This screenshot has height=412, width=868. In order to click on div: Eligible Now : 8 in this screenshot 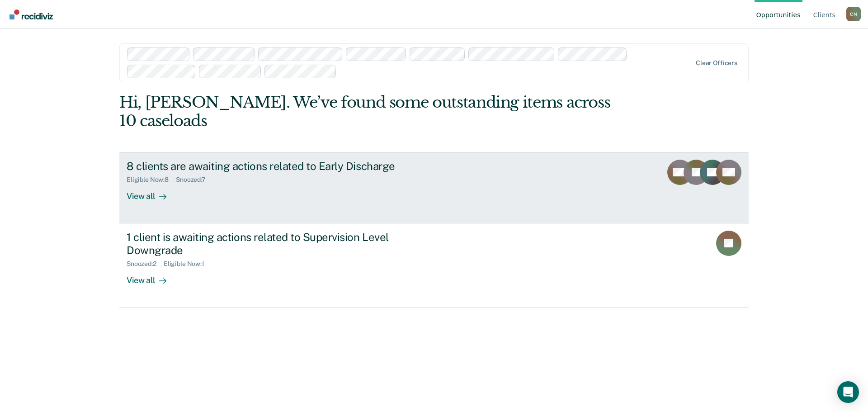, I will do `click(151, 179)`.